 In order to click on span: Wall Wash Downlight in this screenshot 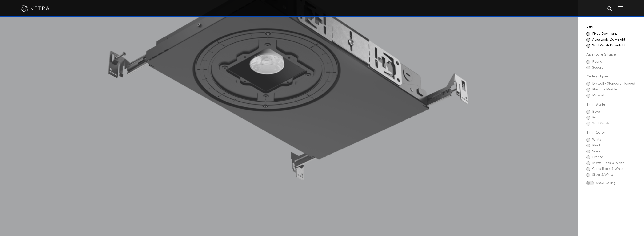, I will do `click(614, 46)`.